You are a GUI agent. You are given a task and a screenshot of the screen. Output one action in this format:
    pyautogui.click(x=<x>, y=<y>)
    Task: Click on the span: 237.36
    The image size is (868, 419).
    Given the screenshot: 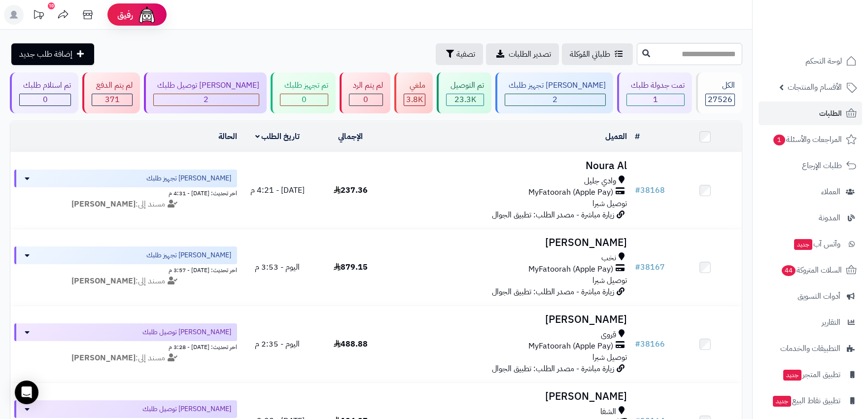 What is the action you would take?
    pyautogui.click(x=350, y=191)
    